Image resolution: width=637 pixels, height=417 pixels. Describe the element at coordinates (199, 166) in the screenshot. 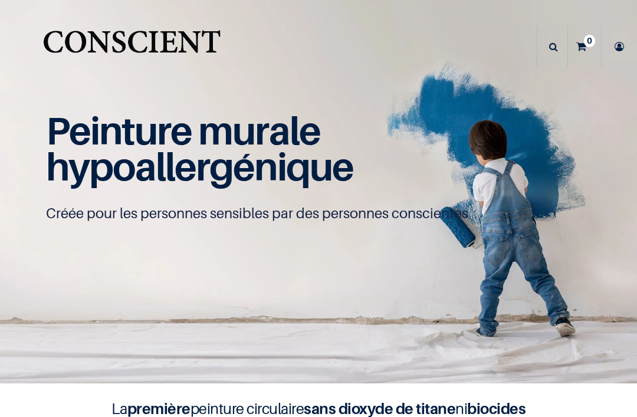

I see `span: hypoallergénique` at that location.